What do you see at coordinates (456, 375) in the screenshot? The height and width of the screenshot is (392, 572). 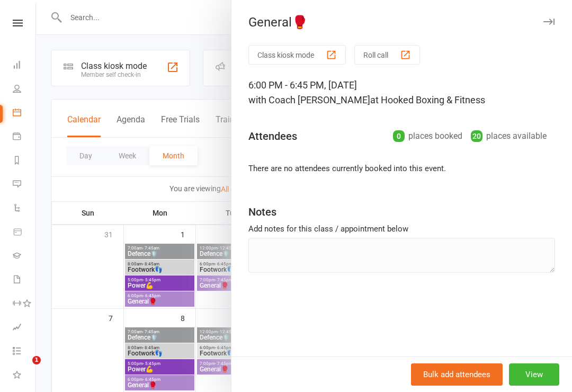 I see `button: Bulk add attendees` at bounding box center [456, 375].